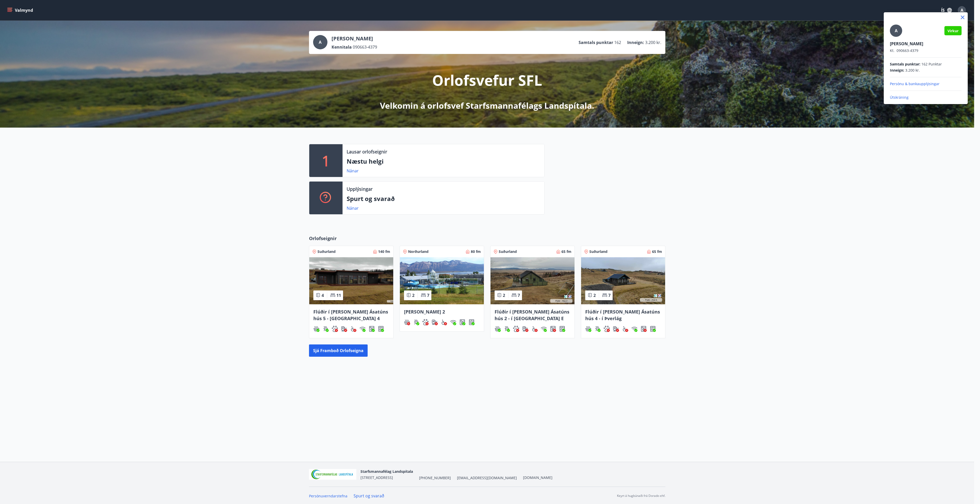 This screenshot has width=980, height=504. Describe the element at coordinates (896, 31) in the screenshot. I see `span: A` at that location.